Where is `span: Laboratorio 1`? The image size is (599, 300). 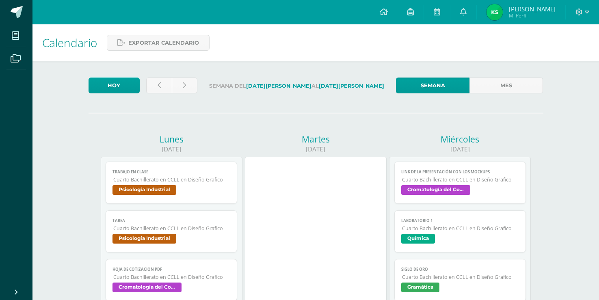 span: Laboratorio 1 is located at coordinates (460, 220).